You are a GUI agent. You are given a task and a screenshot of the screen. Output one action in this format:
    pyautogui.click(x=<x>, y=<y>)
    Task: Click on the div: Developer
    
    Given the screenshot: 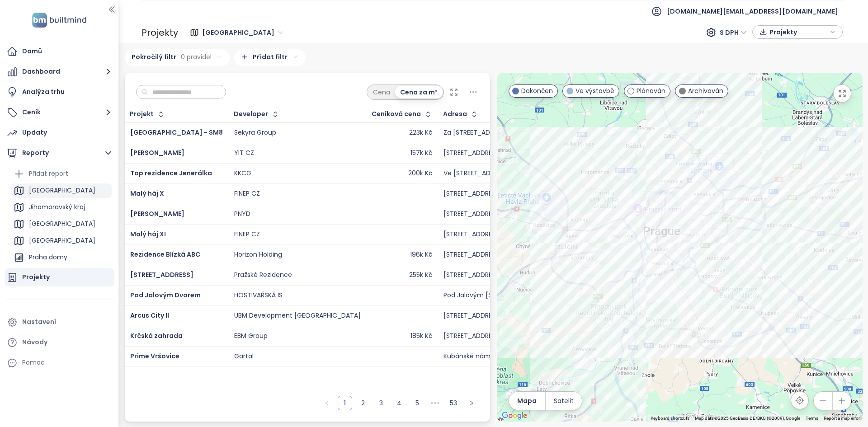 What is the action you would take?
    pyautogui.click(x=251, y=114)
    